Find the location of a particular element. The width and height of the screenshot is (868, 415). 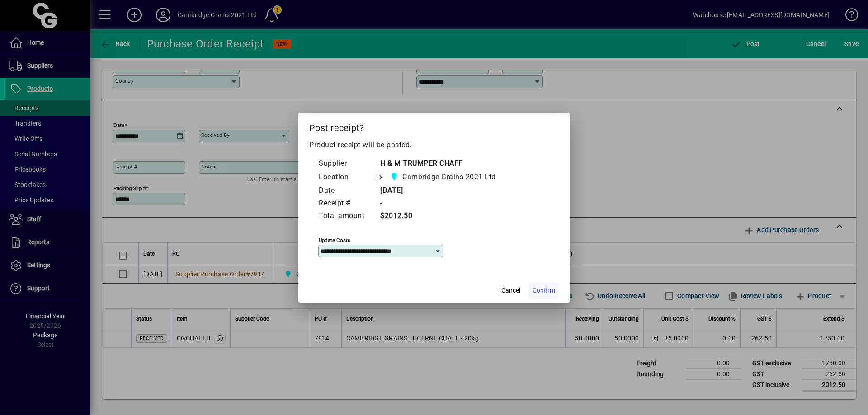

td: Supplier is located at coordinates (346, 164).